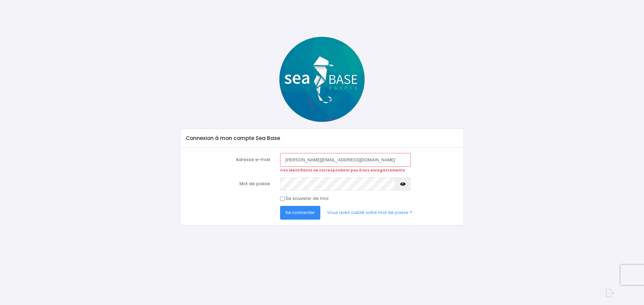  What do you see at coordinates (228, 163) in the screenshot?
I see `label: Adresse e-mail` at bounding box center [228, 163].